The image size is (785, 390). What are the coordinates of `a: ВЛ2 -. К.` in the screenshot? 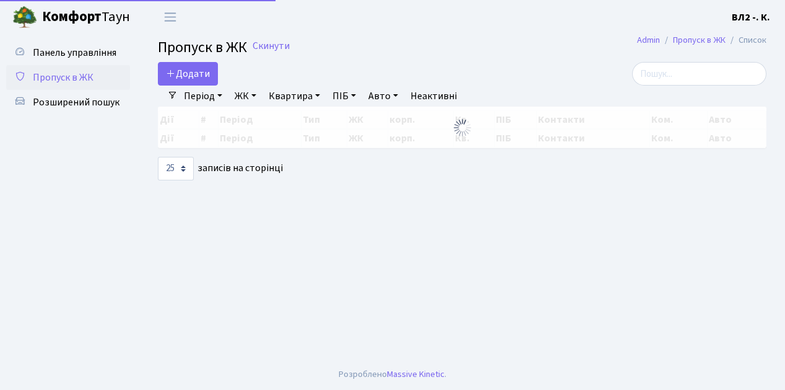 It's located at (751, 17).